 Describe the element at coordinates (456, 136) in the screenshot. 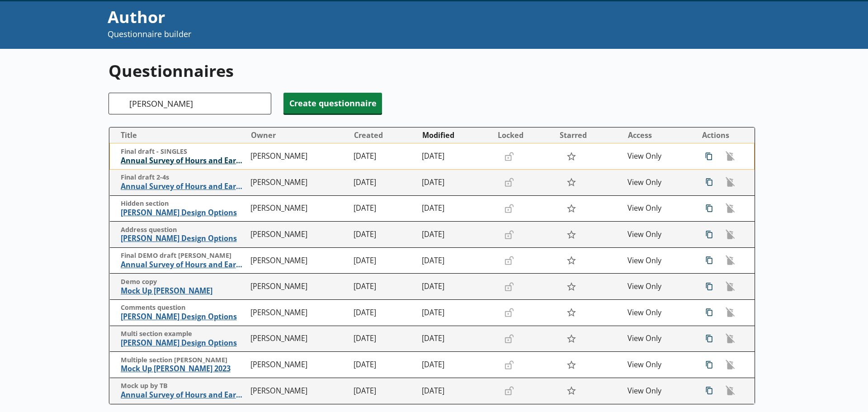

I see `button: Modified` at that location.